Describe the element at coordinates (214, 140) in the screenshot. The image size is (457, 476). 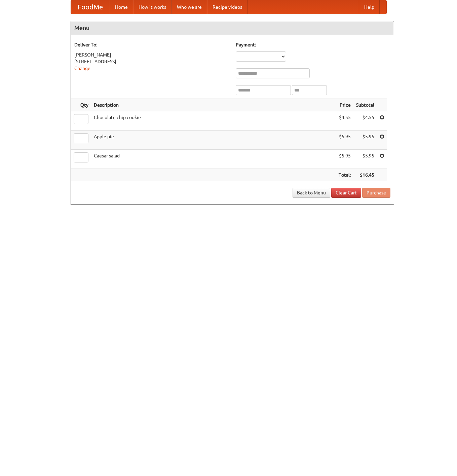
I see `td: Apple pie` at that location.